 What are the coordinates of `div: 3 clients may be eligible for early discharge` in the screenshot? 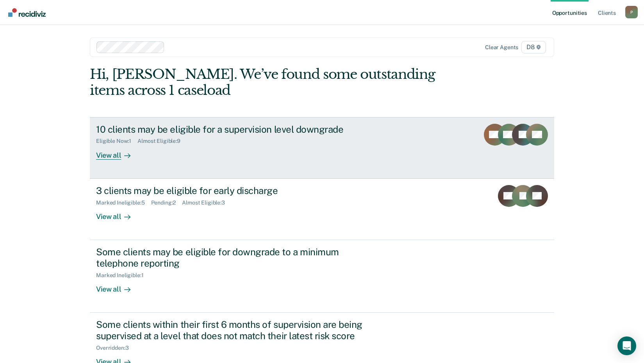 It's located at (233, 191).